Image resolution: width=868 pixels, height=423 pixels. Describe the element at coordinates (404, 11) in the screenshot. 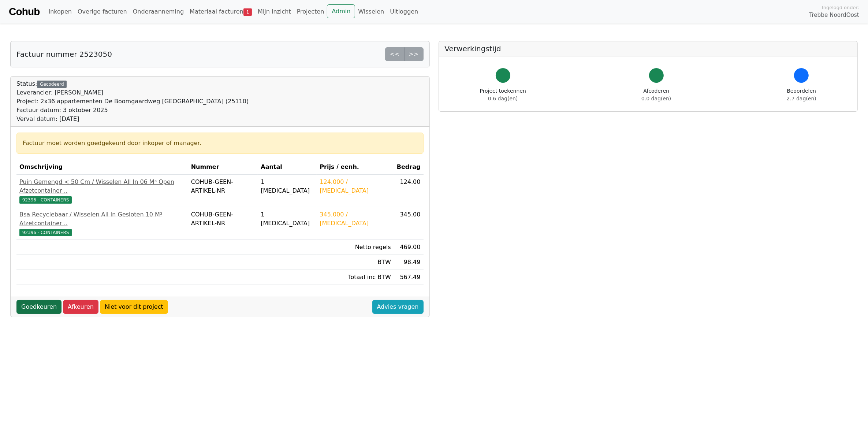

I see `a: Uitloggen` at that location.